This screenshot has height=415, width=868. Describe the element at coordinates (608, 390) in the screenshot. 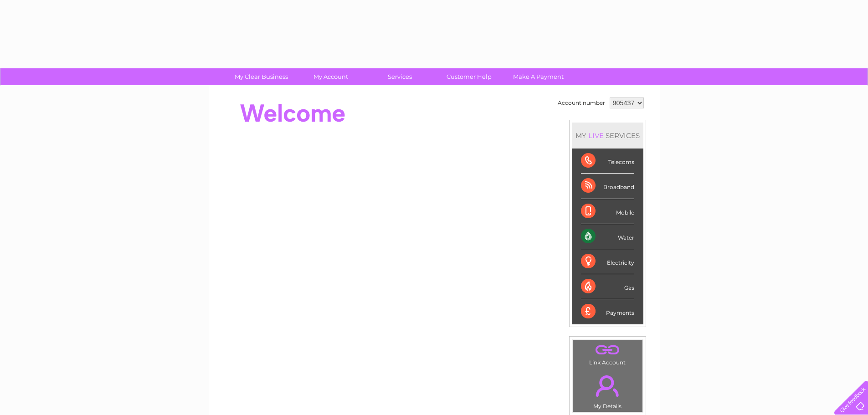

I see `td: My Details` at that location.